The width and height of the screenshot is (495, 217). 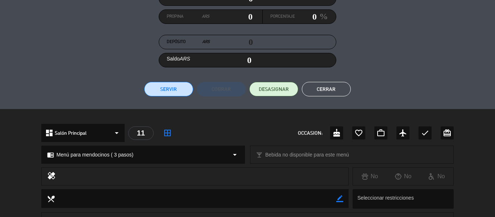 I want to click on i: local_dining, so click(x=51, y=199).